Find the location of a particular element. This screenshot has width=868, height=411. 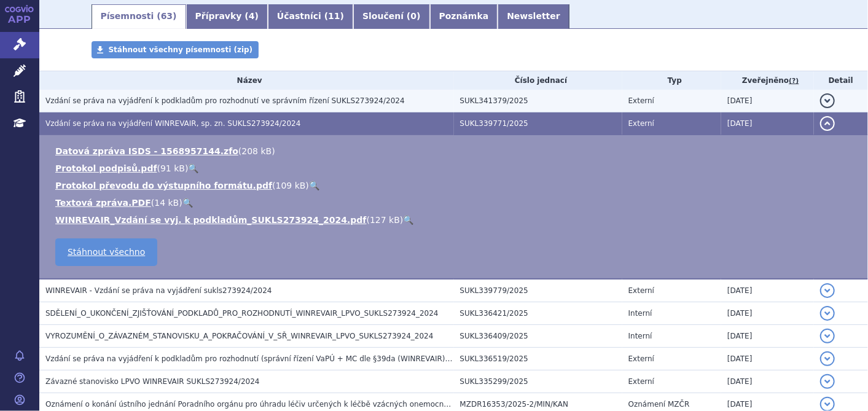

span: Závazné stanovisko LPVO WINREVAIR SUKLS273924/2024 is located at coordinates (152, 382).